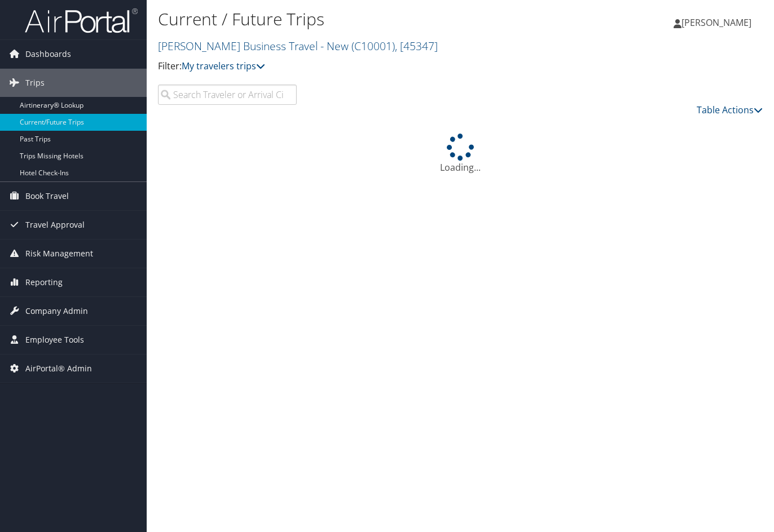 This screenshot has height=532, width=774. What do you see at coordinates (59, 369) in the screenshot?
I see `span: AirPortal® Admin` at bounding box center [59, 369].